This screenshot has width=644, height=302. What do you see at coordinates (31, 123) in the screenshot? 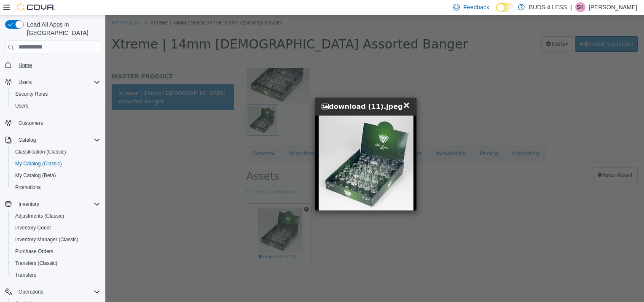
I see `a: Customers` at bounding box center [31, 123].